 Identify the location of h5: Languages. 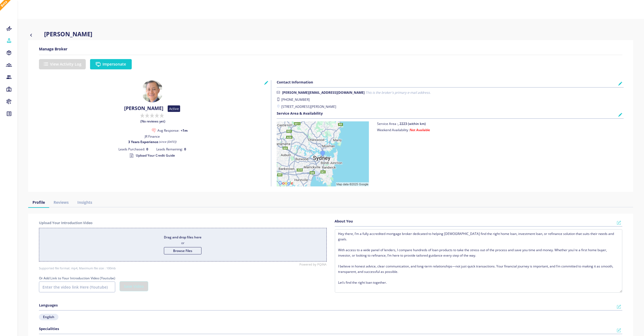
(48, 305).